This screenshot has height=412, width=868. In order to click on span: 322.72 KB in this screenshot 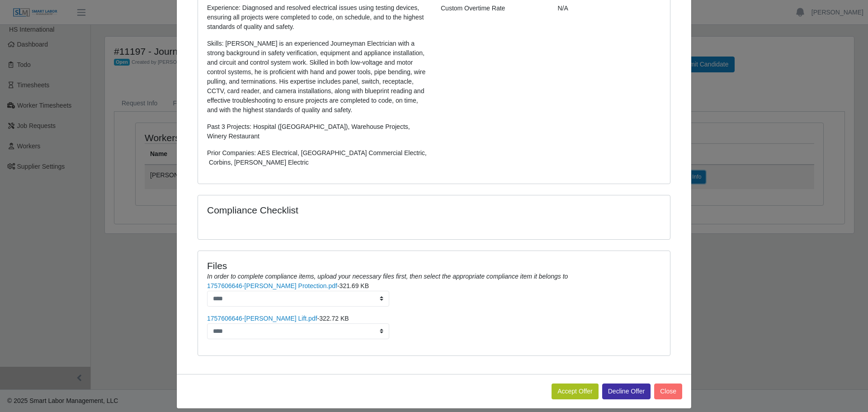, I will do `click(333, 318)`.